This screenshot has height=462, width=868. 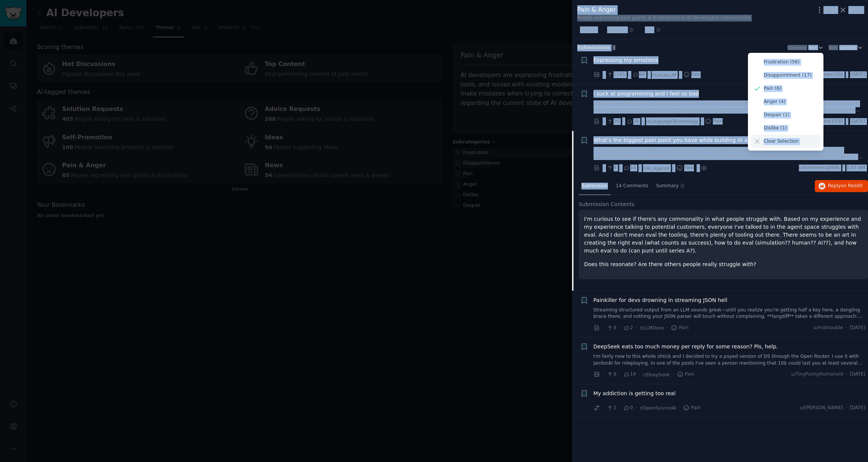 I want to click on span: Ask, so click(x=649, y=30).